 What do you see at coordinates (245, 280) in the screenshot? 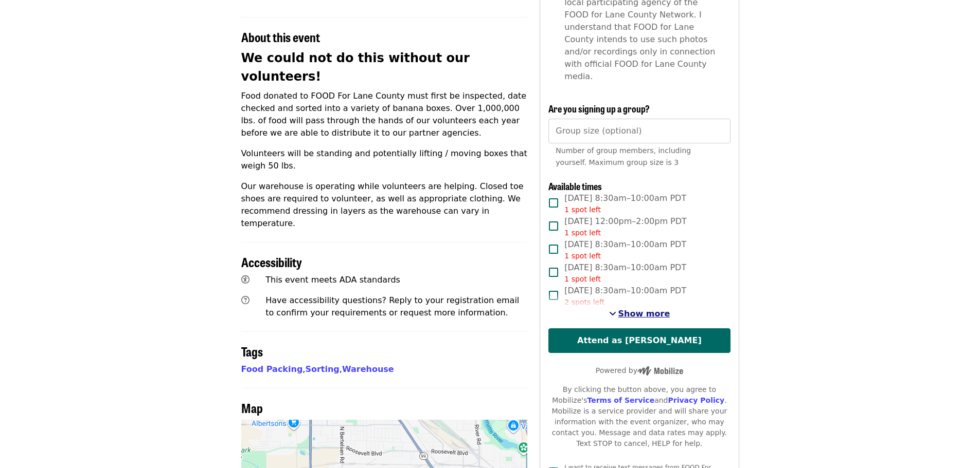
I see `i: universal-access icon` at bounding box center [245, 280].